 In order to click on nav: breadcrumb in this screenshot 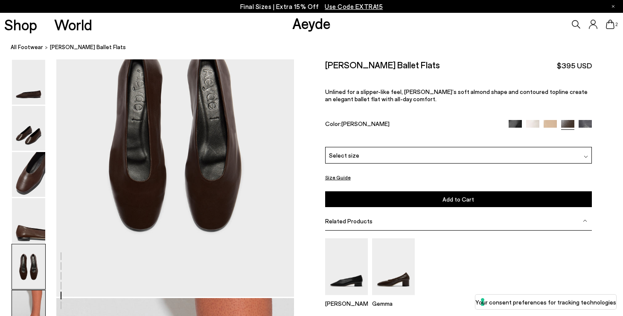, I will do `click(316, 47)`.